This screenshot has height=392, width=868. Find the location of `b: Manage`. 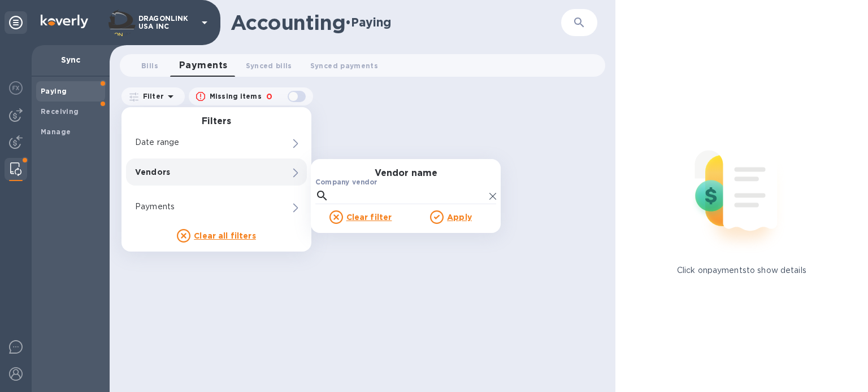

b: Manage is located at coordinates (55, 132).